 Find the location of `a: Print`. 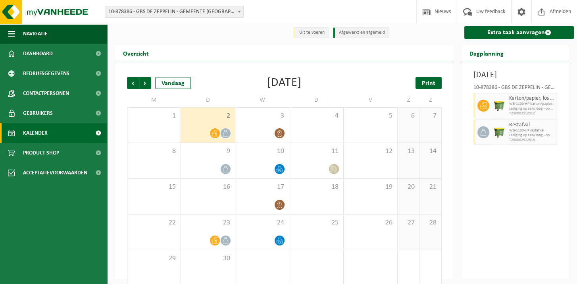

a: Print is located at coordinates (428, 83).